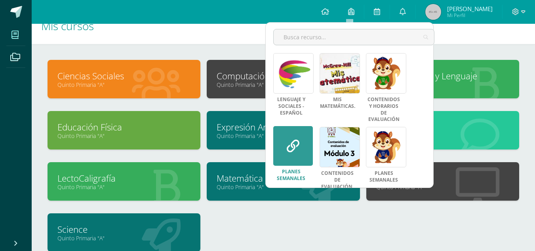 The image size is (535, 251). Describe the element at coordinates (443, 178) in the screenshot. I see `a: Programación` at that location.